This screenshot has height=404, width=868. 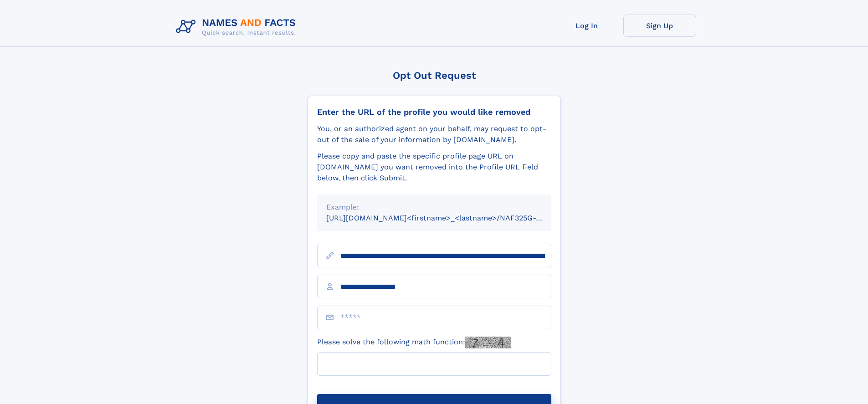 I want to click on div: Example:, so click(x=434, y=208).